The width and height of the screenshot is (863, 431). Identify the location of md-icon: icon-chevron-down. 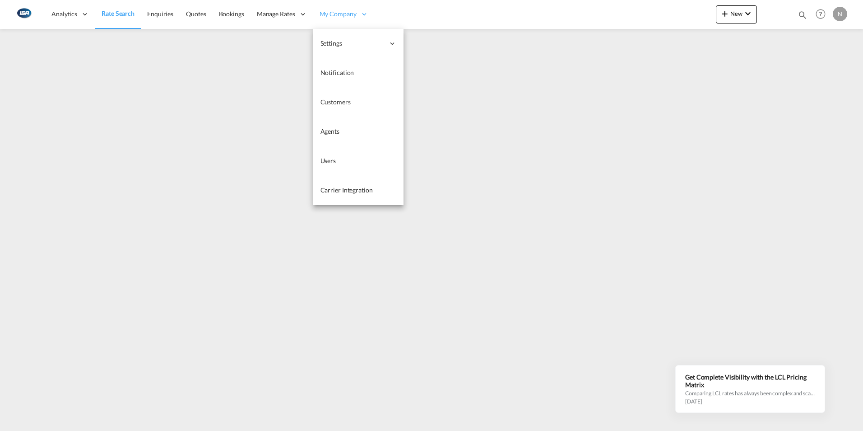
(748, 14).